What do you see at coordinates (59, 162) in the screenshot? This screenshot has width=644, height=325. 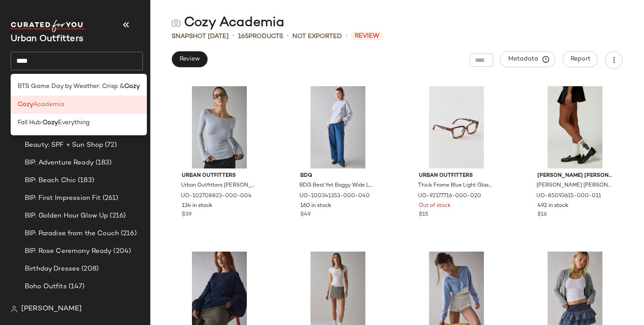 I see `span: BIP: Adventure Ready` at bounding box center [59, 162].